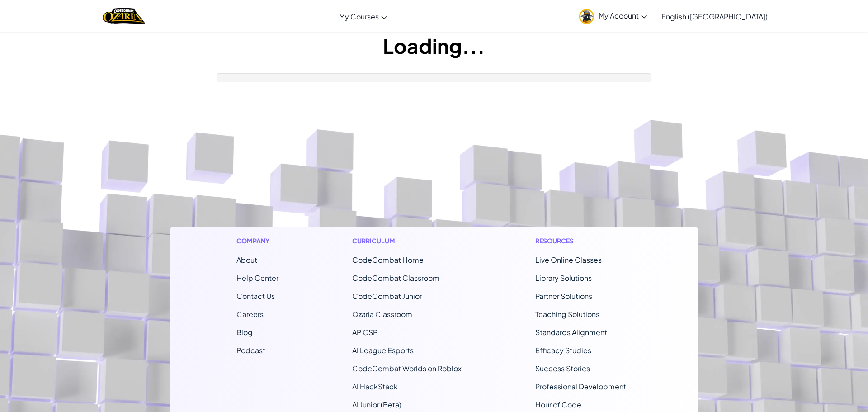 The image size is (868, 412). What do you see at coordinates (255, 296) in the screenshot?
I see `span: Contact Us` at bounding box center [255, 296].